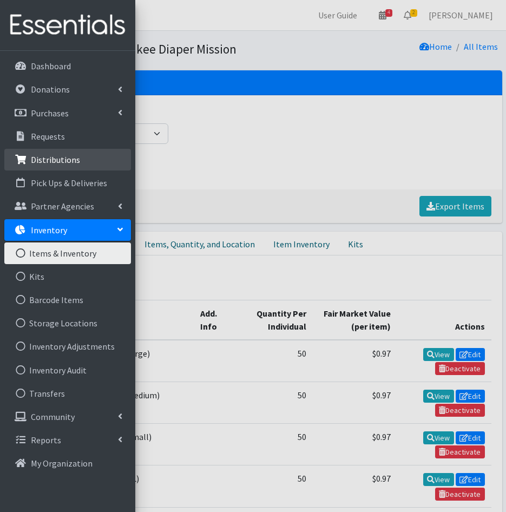 Image resolution: width=506 pixels, height=512 pixels. Describe the element at coordinates (68, 230) in the screenshot. I see `a: Inventory` at that location.